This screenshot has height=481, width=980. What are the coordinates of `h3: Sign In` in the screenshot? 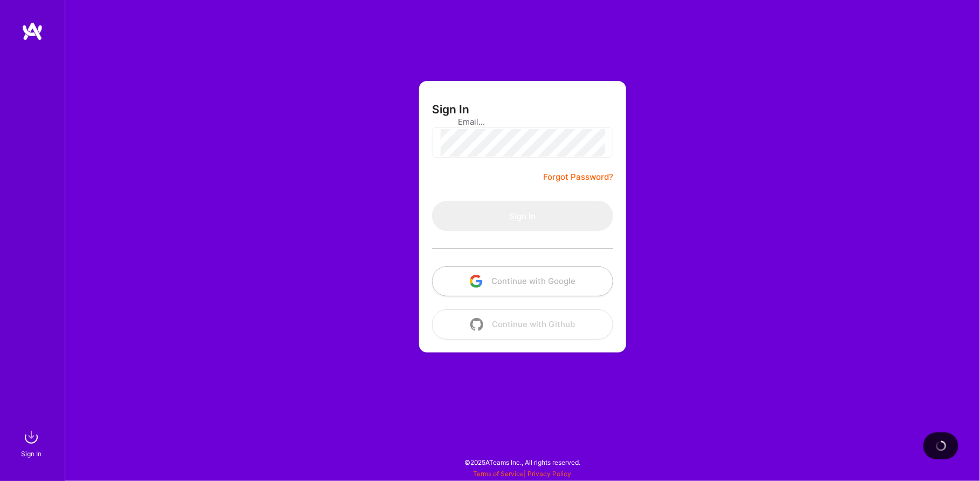 It's located at (451, 109).